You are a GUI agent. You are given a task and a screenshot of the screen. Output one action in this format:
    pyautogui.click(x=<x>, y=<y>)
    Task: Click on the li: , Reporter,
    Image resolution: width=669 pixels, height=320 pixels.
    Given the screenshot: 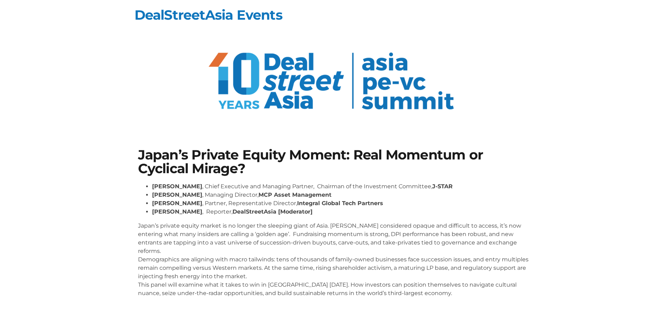 What is the action you would take?
    pyautogui.click(x=342, y=212)
    